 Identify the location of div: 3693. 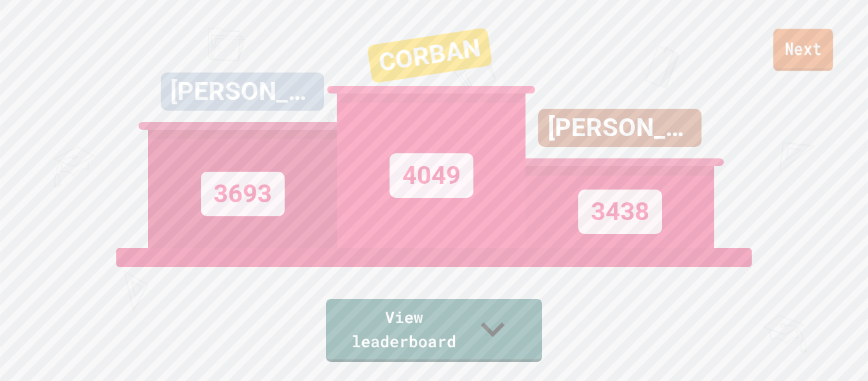
(243, 194).